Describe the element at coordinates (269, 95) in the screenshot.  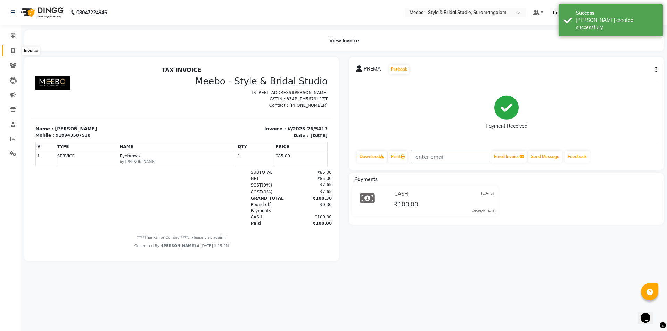
I see `td: ₹85.00` at that location.